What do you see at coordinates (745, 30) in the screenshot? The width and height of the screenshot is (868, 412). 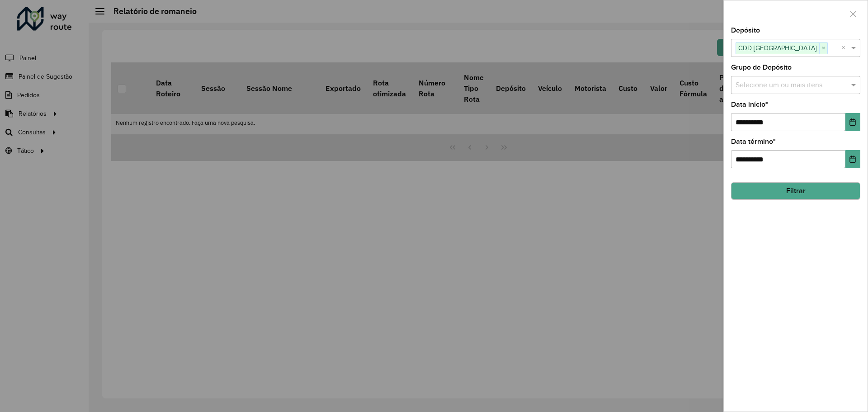 I see `label: Depósito` at bounding box center [745, 30].